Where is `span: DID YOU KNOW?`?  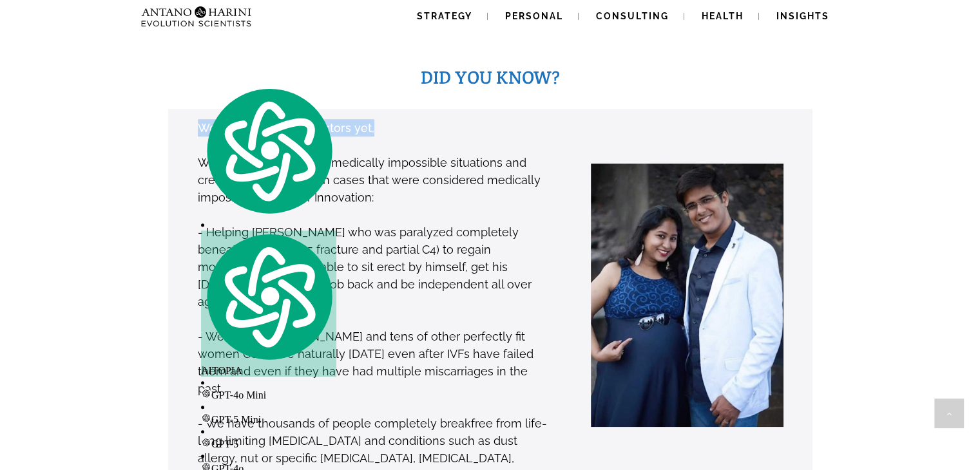 span: DID YOU KNOW? is located at coordinates (490, 77).